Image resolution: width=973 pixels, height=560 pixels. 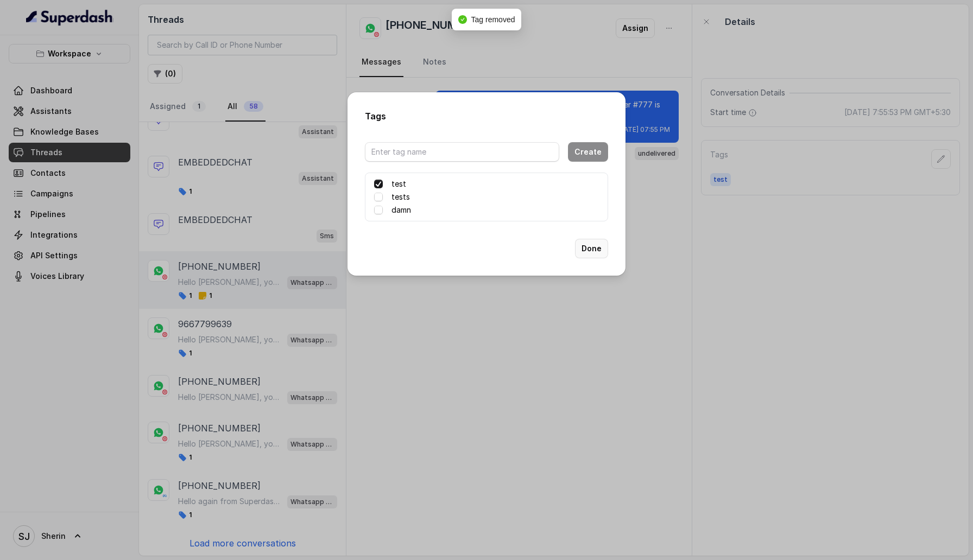 I want to click on button: Create, so click(x=588, y=152).